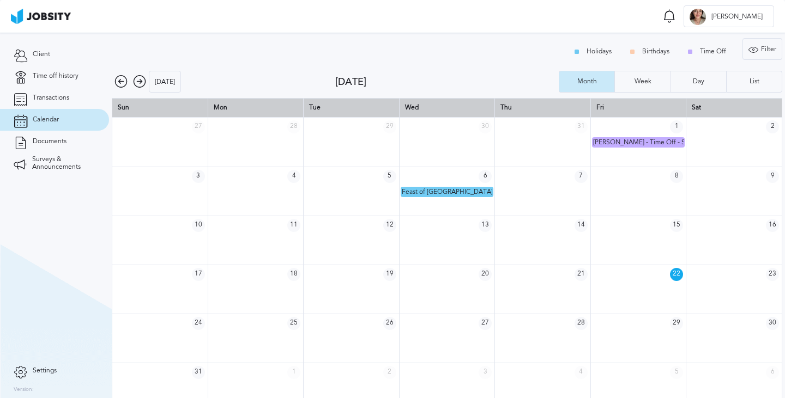  What do you see at coordinates (41, 16) in the screenshot?
I see `img: ab4bad089aa723f57921c736e9817d99.png` at bounding box center [41, 16].